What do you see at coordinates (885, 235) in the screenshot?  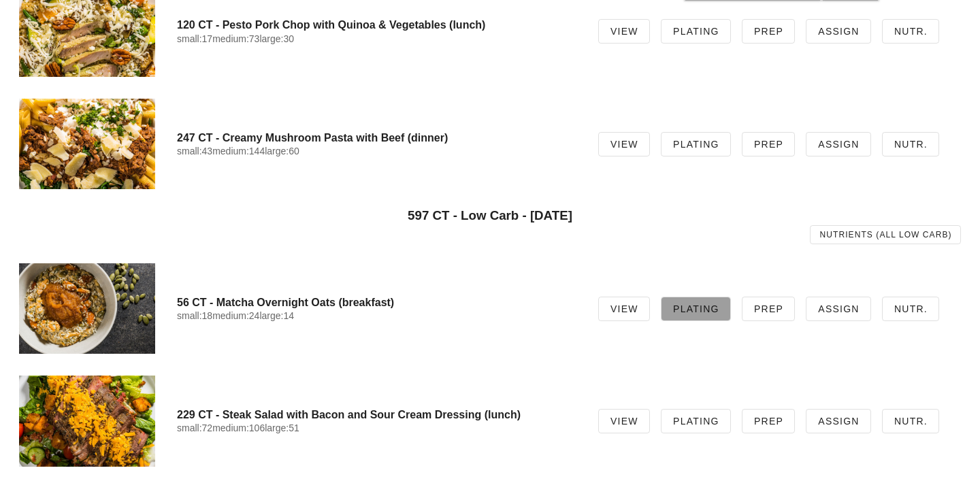 I see `span: Nutrients (all Low Carb)` at bounding box center [885, 235].